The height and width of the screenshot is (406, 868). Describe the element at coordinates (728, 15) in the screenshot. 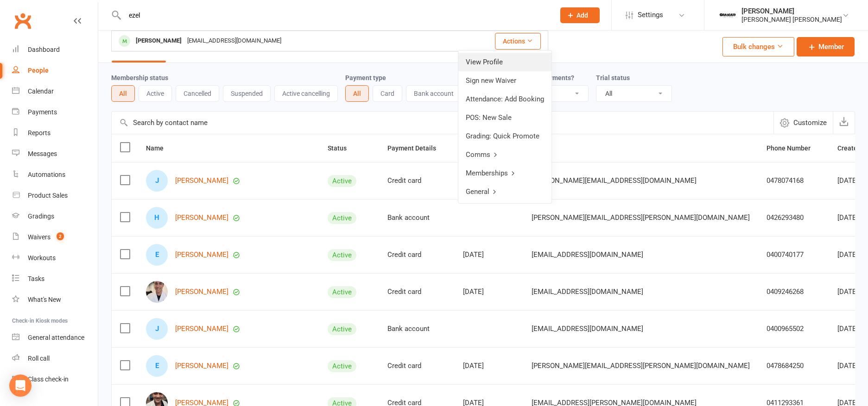

I see `img: thumb_image1722295729.png` at that location.